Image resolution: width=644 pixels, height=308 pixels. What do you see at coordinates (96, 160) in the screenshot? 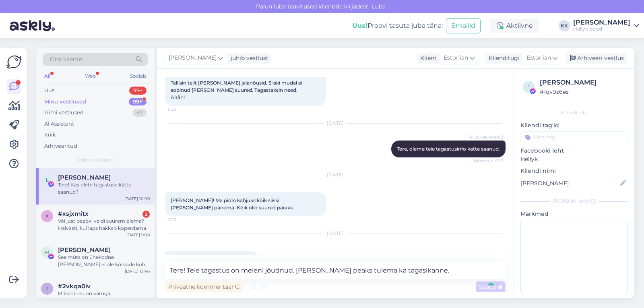
I see `span: Minu vestlused` at bounding box center [96, 160].